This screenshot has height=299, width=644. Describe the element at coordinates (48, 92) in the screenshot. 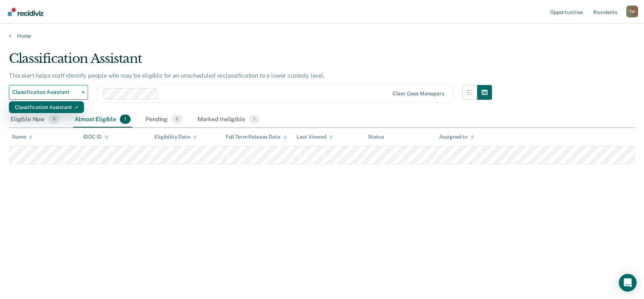

I see `button: Classification Assistant` at that location.